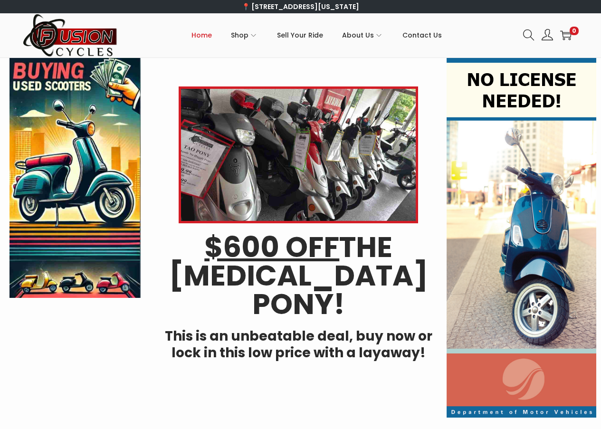  Describe the element at coordinates (358, 35) in the screenshot. I see `span: About Us` at that location.